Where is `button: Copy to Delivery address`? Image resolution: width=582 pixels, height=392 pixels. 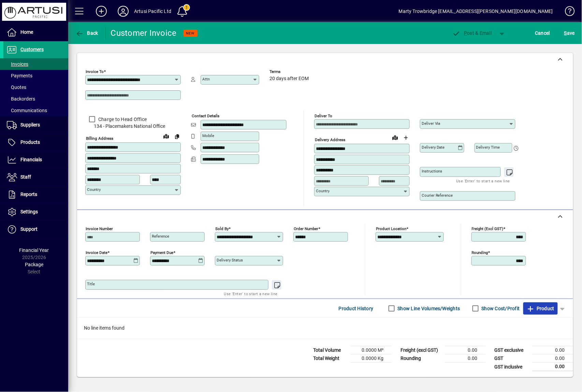 button: Copy to Delivery address is located at coordinates (177, 136).